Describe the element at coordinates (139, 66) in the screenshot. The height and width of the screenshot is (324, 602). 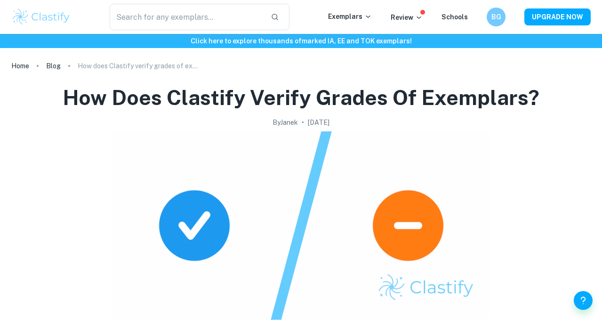
I see `p: How does Clastify verify grades of exemplars?` at that location.